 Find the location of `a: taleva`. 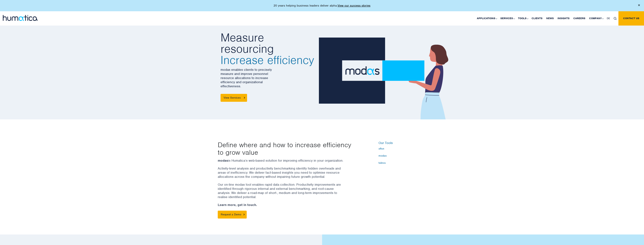

a: taleva is located at coordinates (402, 162).